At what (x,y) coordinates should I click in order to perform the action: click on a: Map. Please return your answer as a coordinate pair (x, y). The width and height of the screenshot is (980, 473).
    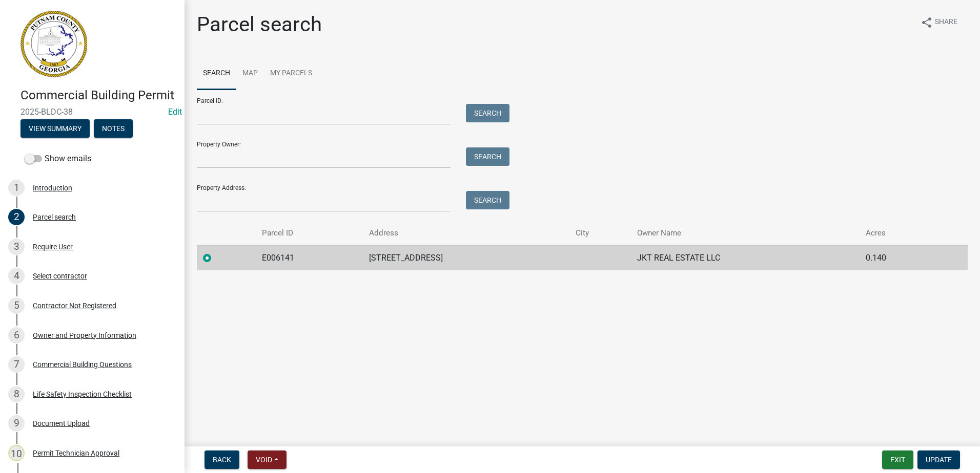
    Looking at the image, I should click on (250, 74).